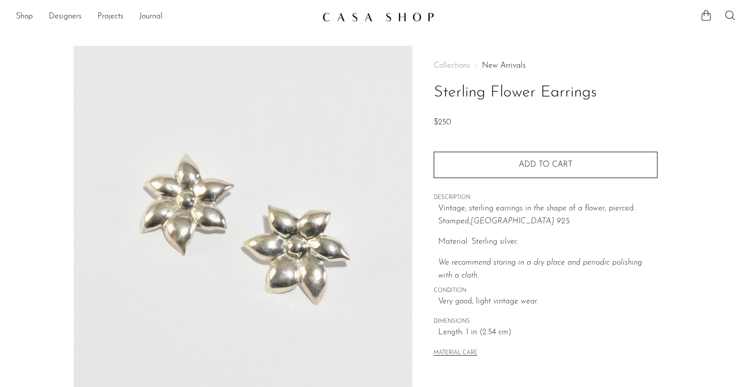 This screenshot has width=752, height=387. I want to click on p: Material: Sterling silver., so click(548, 242).